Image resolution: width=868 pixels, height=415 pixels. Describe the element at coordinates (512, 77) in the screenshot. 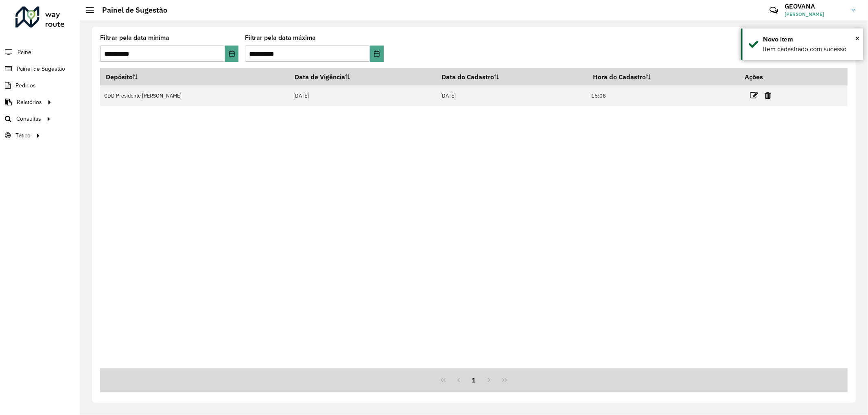

I see `th: Data do Cadastro` at that location.